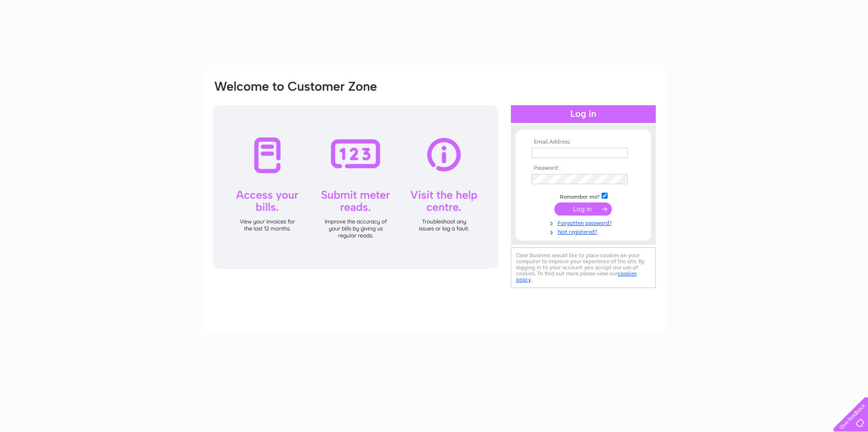 Image resolution: width=868 pixels, height=432 pixels. Describe the element at coordinates (576, 276) in the screenshot. I see `a: cookies policy` at that location.